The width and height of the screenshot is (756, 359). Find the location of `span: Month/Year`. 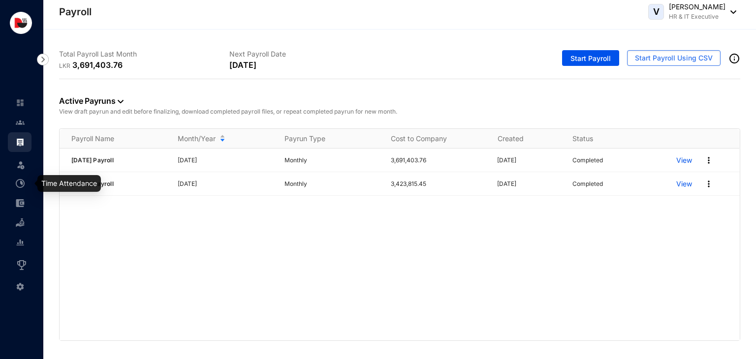

span: Month/Year is located at coordinates (196, 139).